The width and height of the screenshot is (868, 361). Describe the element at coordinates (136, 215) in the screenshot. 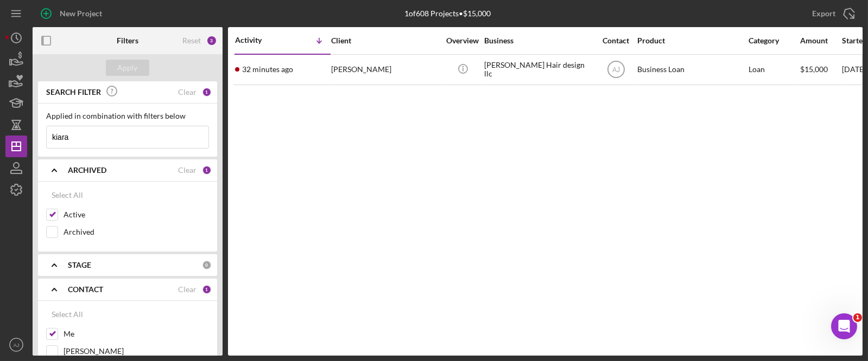

I see `label: Active` at that location.